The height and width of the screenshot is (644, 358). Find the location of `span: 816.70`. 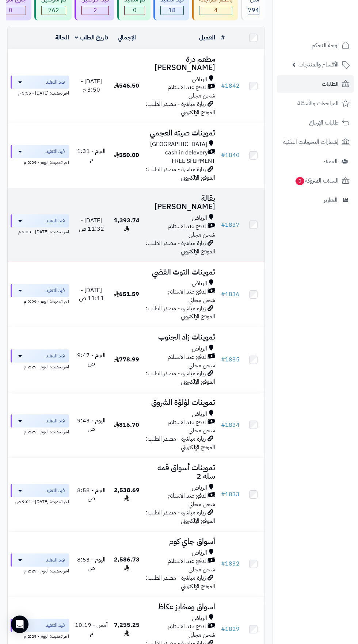

span: 816.70 is located at coordinates (127, 425).